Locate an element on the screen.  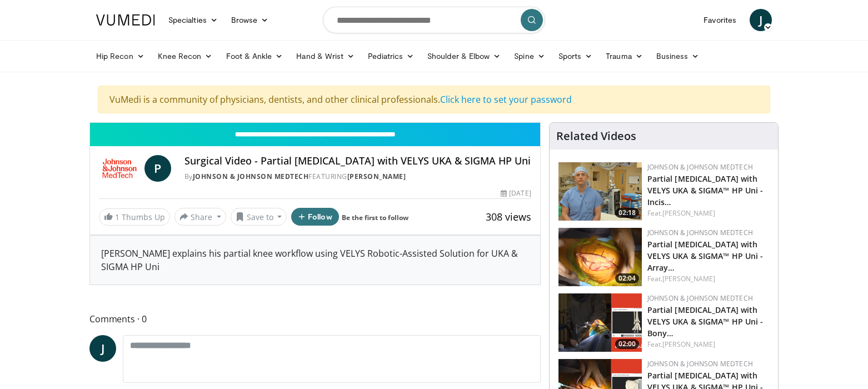
a: Be the first to follow is located at coordinates (375, 218).